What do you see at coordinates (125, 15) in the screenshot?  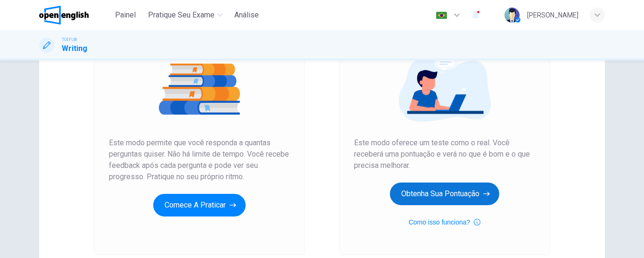 I see `button: Painel` at bounding box center [125, 15].